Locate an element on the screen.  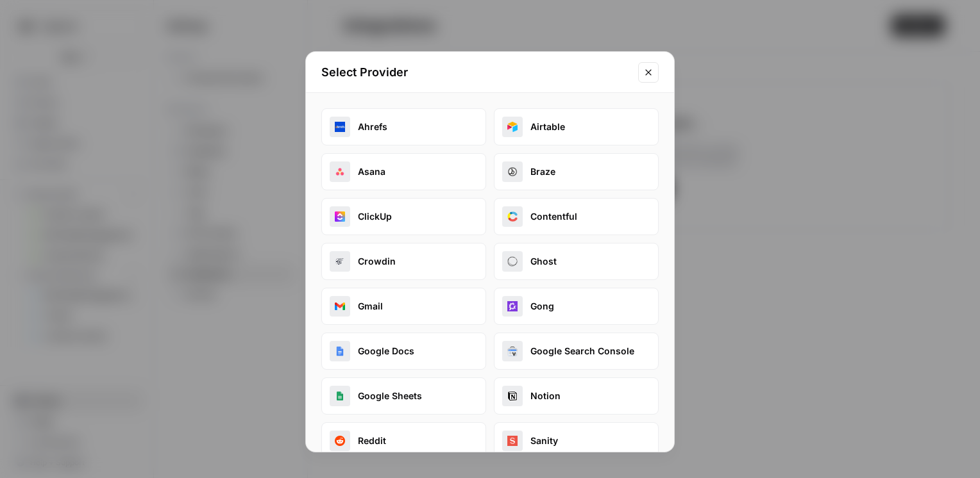
img: airtable_oauth is located at coordinates (513, 127).